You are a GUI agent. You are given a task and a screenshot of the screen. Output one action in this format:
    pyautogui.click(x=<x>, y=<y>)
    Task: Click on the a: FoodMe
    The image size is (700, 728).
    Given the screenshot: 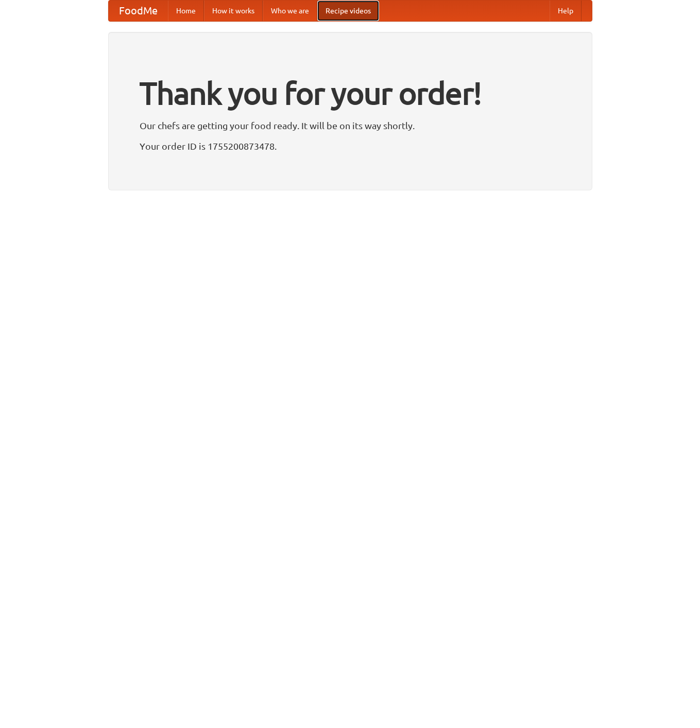 What is the action you would take?
    pyautogui.click(x=138, y=10)
    